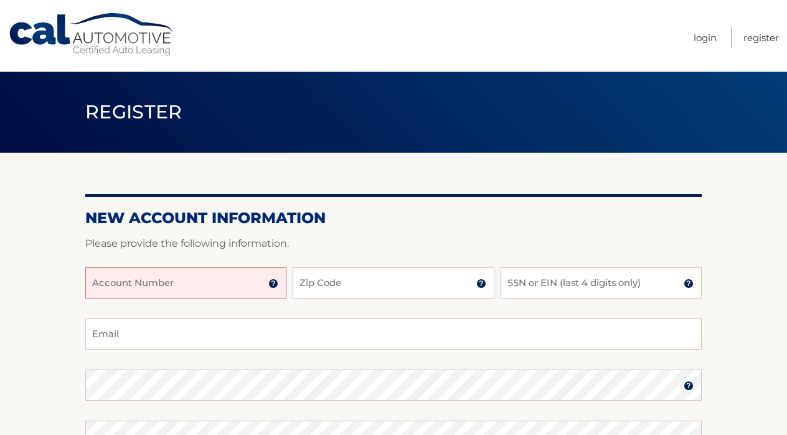  I want to click on h2: New Account Information, so click(393, 218).